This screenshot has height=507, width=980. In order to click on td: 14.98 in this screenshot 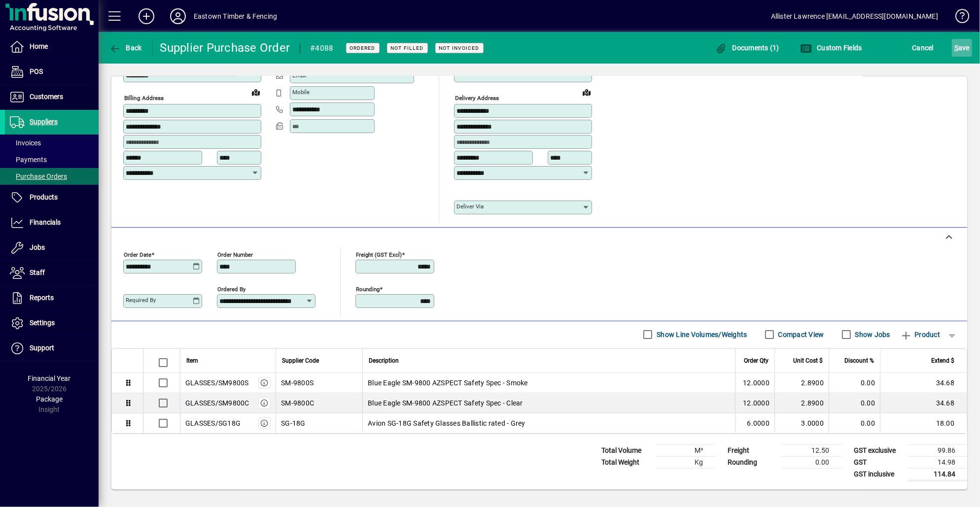, I will do `click(938, 462)`.